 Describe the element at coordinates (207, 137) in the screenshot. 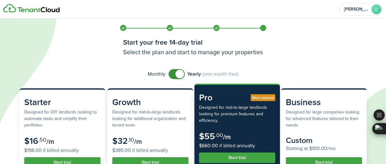

I see `subscription-pricing-card-price-amount: $55` at that location.